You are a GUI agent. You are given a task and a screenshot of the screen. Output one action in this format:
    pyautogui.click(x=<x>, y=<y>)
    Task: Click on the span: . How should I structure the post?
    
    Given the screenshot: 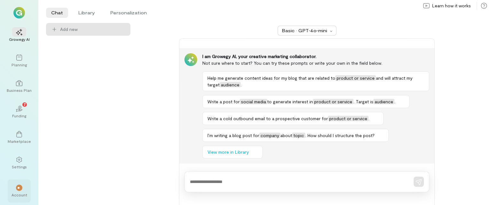 What is the action you would take?
    pyautogui.click(x=340, y=135)
    